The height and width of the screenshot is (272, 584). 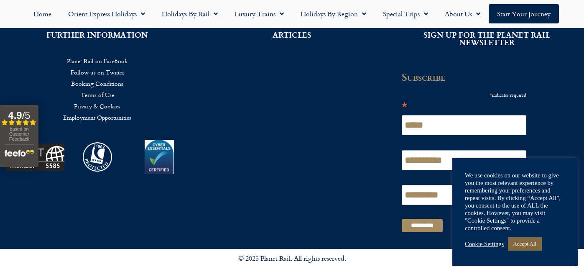 I want to click on a: Home, so click(x=42, y=14).